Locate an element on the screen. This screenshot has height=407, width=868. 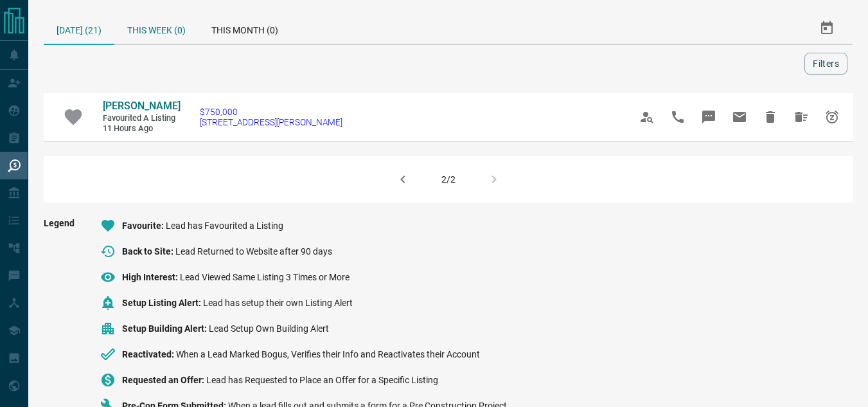
span: Reactivated is located at coordinates (149, 354).